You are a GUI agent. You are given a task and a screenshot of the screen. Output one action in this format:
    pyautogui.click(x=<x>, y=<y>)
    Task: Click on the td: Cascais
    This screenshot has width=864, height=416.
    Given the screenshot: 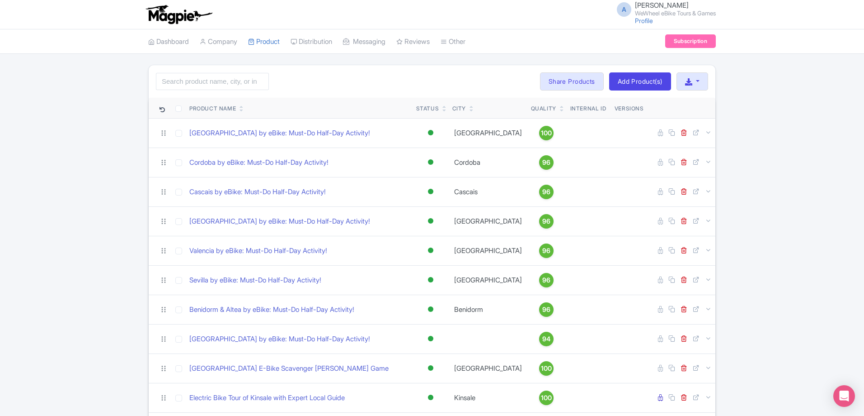 What is the action you would take?
    pyautogui.click(x=488, y=191)
    